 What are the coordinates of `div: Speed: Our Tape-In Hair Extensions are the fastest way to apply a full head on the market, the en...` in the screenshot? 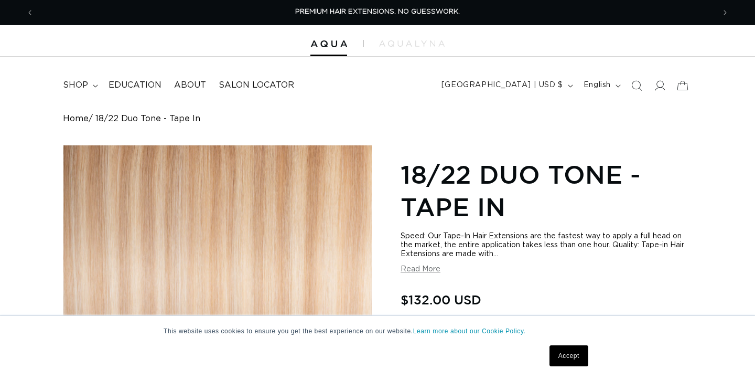 It's located at (546, 245).